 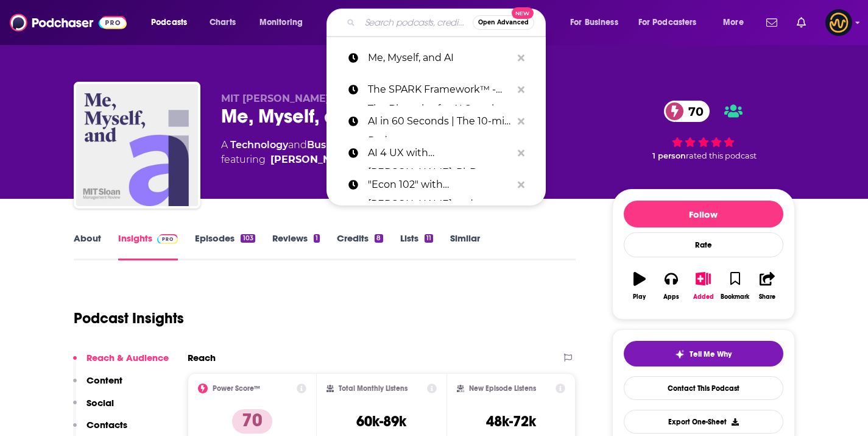 I want to click on h2: Reach, so click(x=202, y=357).